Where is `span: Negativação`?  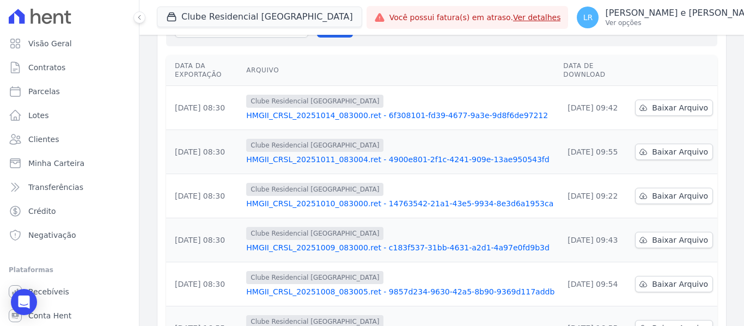 span: Negativação is located at coordinates (52, 235).